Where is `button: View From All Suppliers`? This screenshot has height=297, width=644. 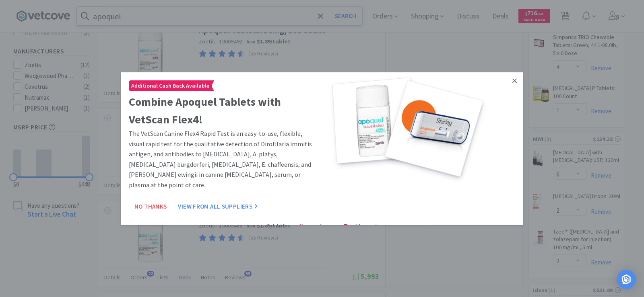 button: View From All Suppliers is located at coordinates (218, 206).